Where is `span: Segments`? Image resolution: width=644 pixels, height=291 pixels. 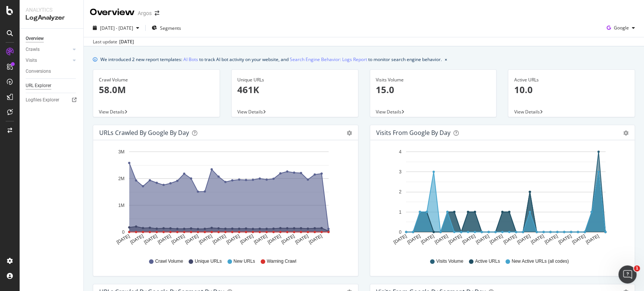 span: Segments is located at coordinates (171, 28).